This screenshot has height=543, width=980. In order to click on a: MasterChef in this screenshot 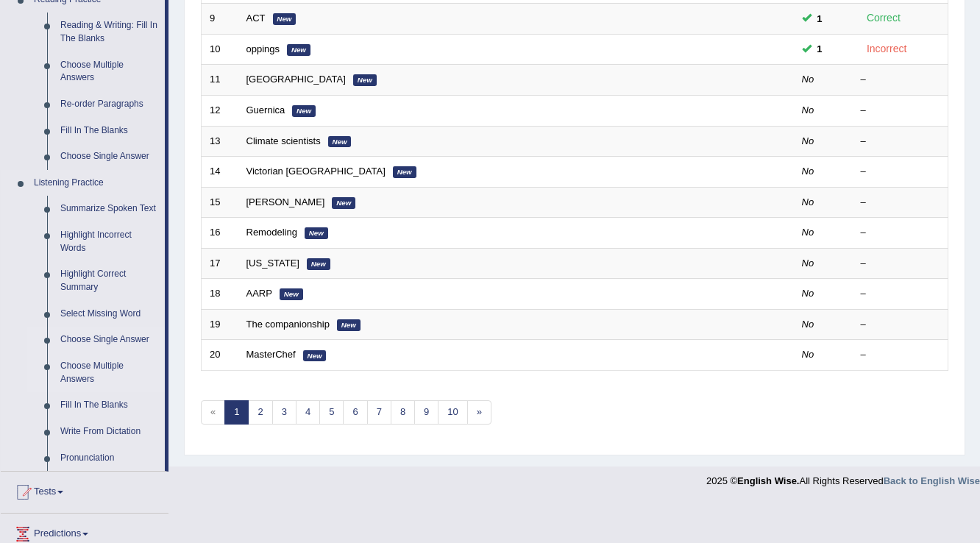, I will do `click(270, 355)`.